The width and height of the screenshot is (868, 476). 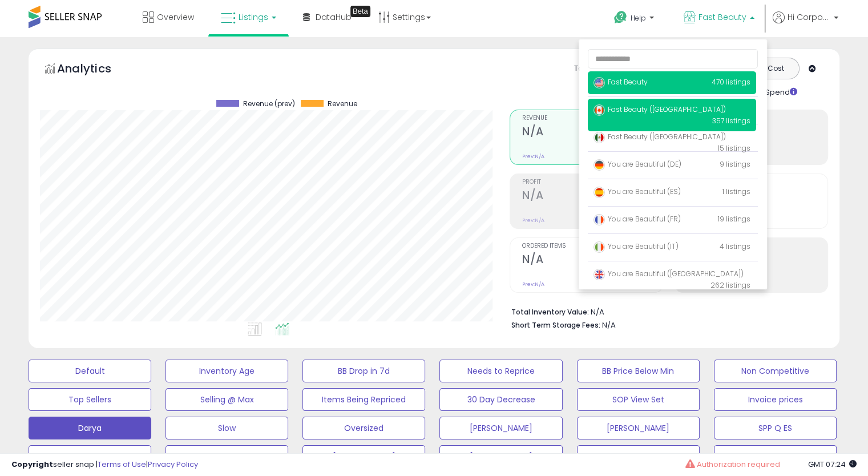 What do you see at coordinates (638, 18) in the screenshot?
I see `span: Help` at bounding box center [638, 18].